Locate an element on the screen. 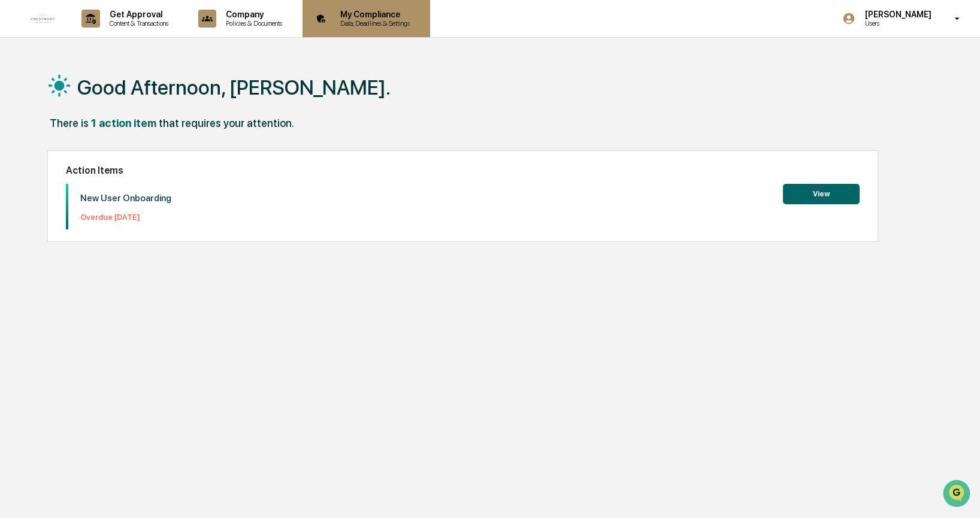  p: My Compliance is located at coordinates (373, 14).